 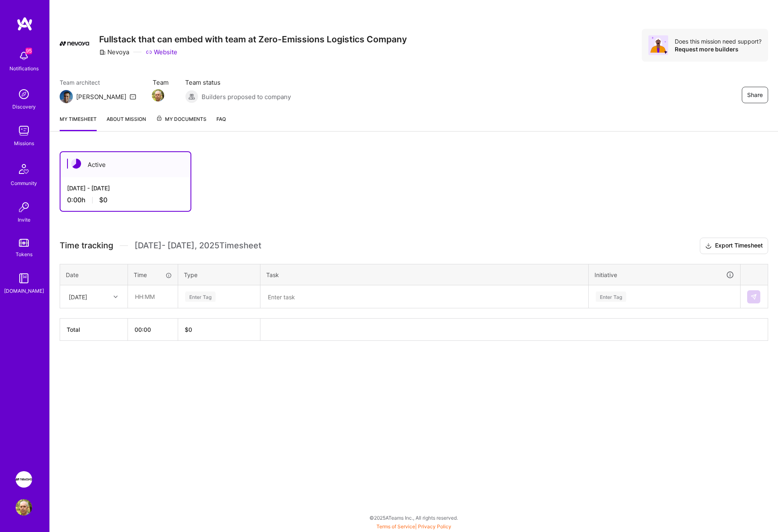 I want to click on img: teamwork, so click(x=24, y=131).